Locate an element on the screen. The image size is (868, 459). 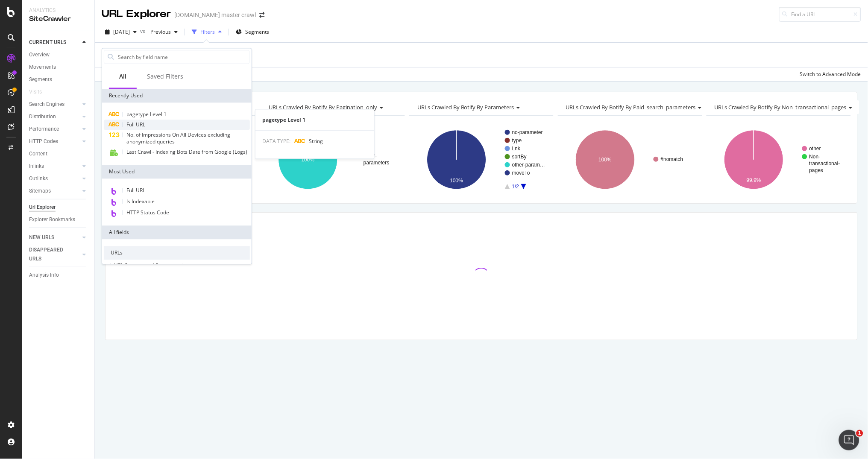
span: Previous is located at coordinates (159, 32).